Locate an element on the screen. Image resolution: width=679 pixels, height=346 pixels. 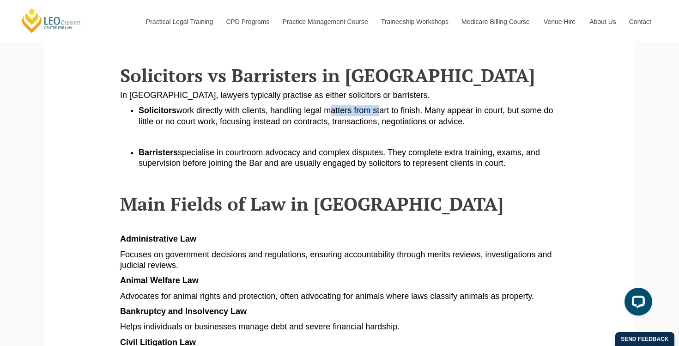
a: CPD Programs is located at coordinates (247, 22).